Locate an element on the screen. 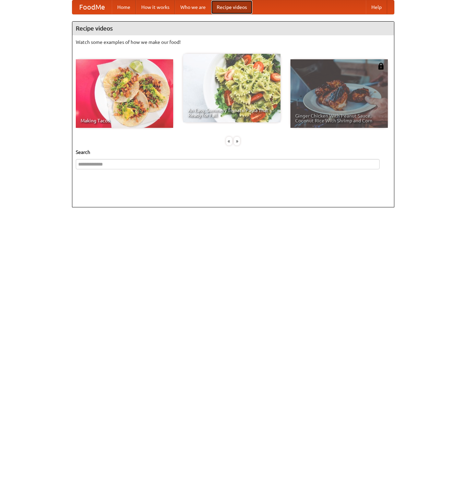 This screenshot has height=485, width=466. a: How it works is located at coordinates (155, 7).